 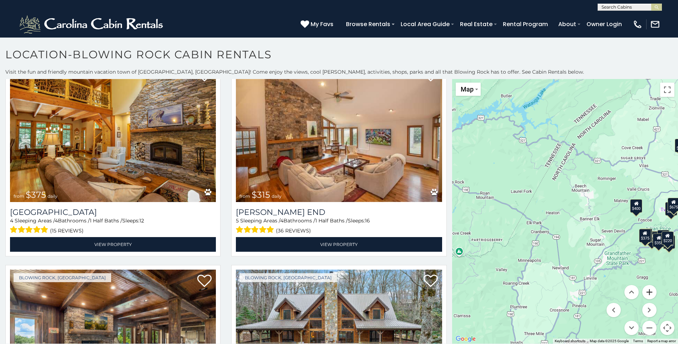 I want to click on a: Moss End from $315 daily, so click(x=339, y=133).